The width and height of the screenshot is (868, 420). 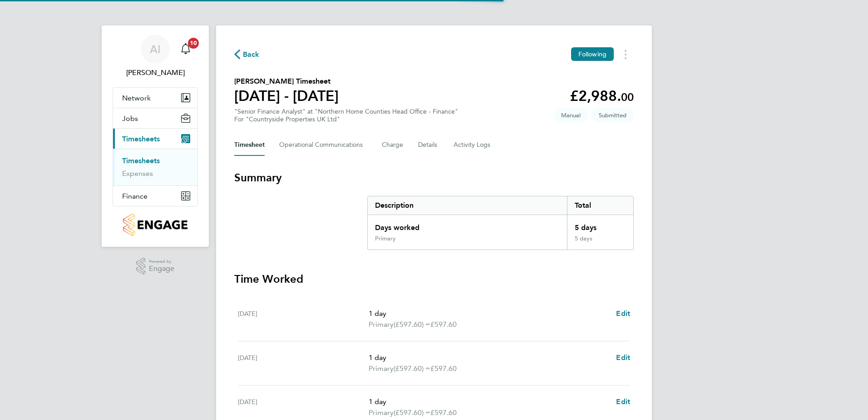 What do you see at coordinates (251, 54) in the screenshot?
I see `span: Back` at bounding box center [251, 54].